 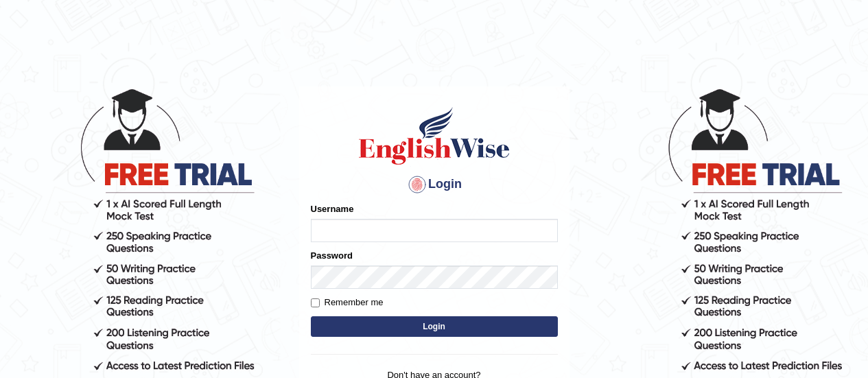 I want to click on label: Password, so click(x=331, y=255).